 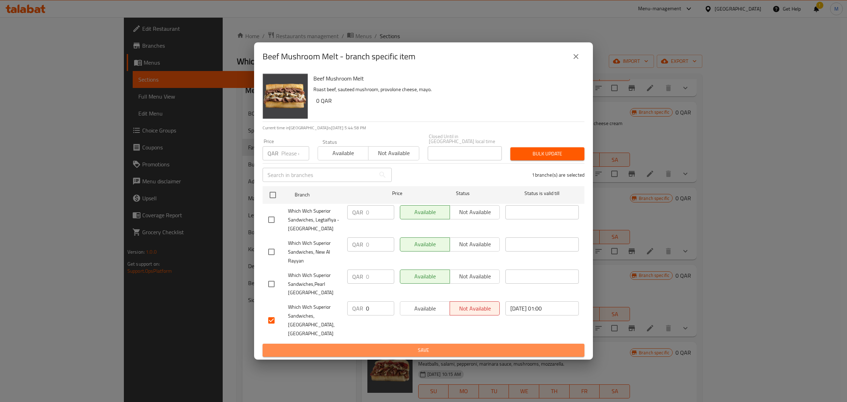 What do you see at coordinates (576, 56) in the screenshot?
I see `button: close` at bounding box center [576, 56].